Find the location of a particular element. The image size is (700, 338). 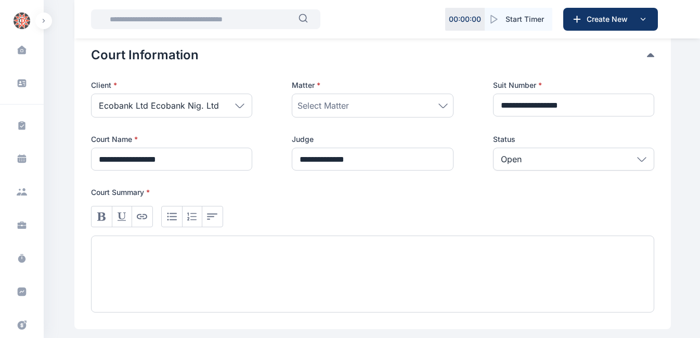

span: Ecobank Ltd Ecobank Nig. Ltd is located at coordinates (159, 106).